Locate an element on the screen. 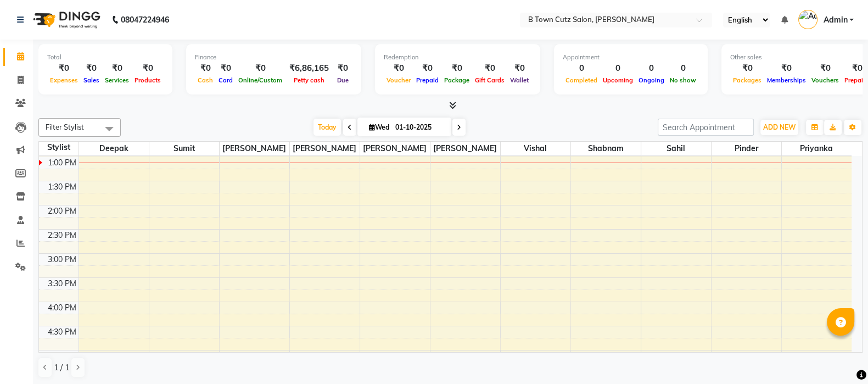 The height and width of the screenshot is (384, 868). span: Wed is located at coordinates (379, 127).